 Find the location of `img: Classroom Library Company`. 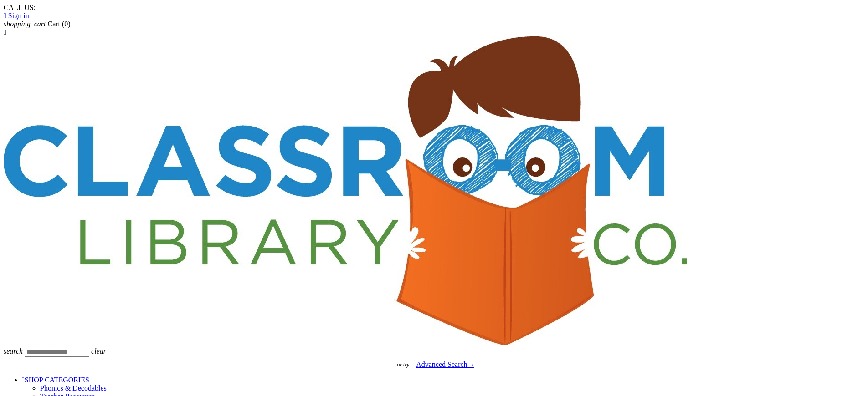

img: Classroom Library Company is located at coordinates (345, 191).